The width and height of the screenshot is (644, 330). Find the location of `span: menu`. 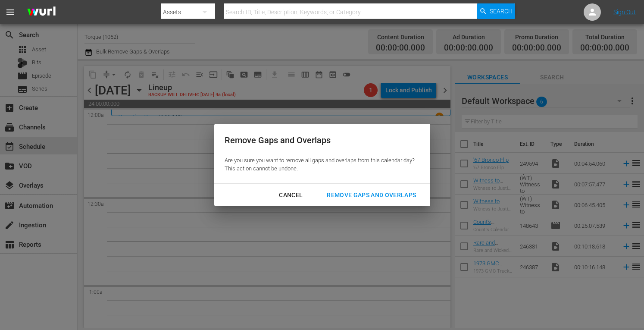

span: menu is located at coordinates (10, 12).